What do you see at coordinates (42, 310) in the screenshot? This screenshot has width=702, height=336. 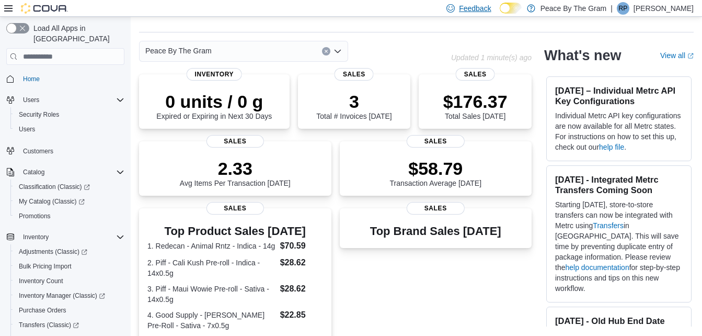 I see `span: Purchase Orders` at bounding box center [42, 310].